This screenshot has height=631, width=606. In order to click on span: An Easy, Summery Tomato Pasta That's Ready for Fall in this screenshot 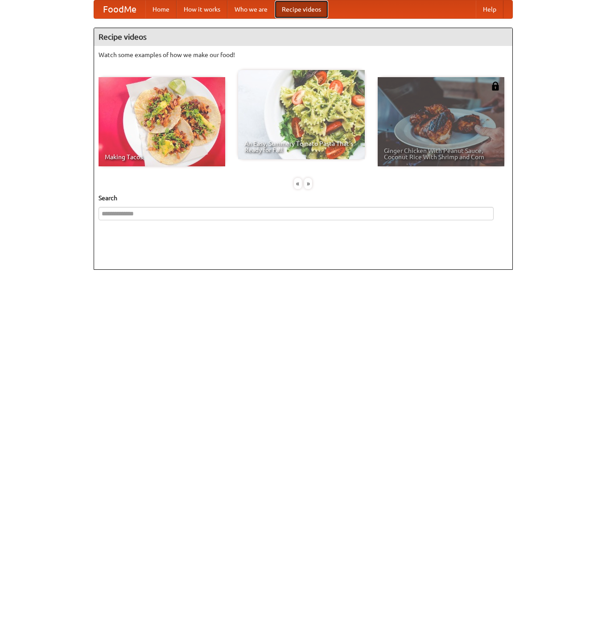, I will do `click(302, 147)`.